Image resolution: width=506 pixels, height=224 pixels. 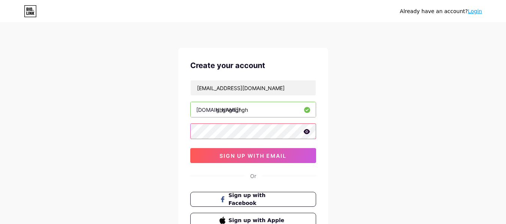 What do you see at coordinates (253, 200) in the screenshot?
I see `a: Sign up with Facebook` at bounding box center [253, 200].